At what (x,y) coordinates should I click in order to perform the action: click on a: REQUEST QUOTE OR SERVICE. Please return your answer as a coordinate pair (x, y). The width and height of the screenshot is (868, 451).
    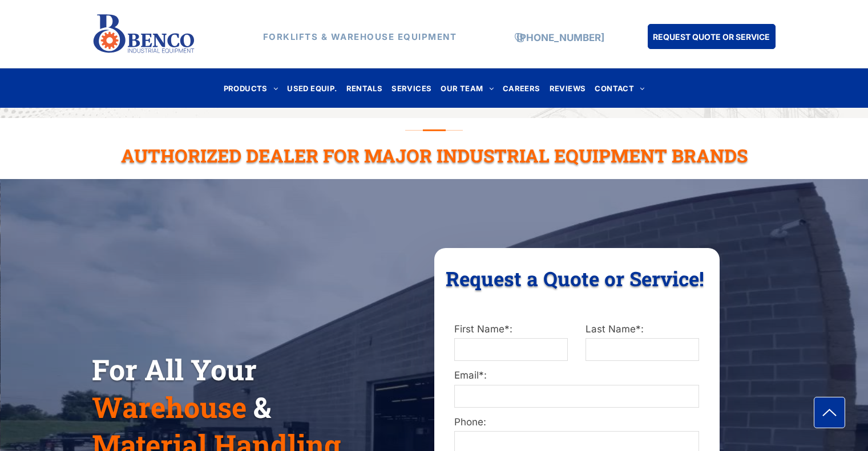
    Looking at the image, I should click on (712, 37).